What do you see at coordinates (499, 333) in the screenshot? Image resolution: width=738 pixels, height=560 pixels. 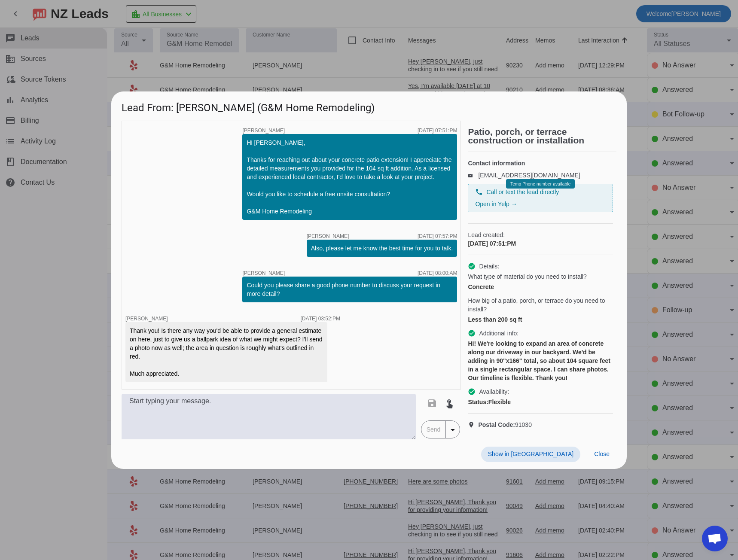 I see `span: Additional info:` at bounding box center [499, 333].